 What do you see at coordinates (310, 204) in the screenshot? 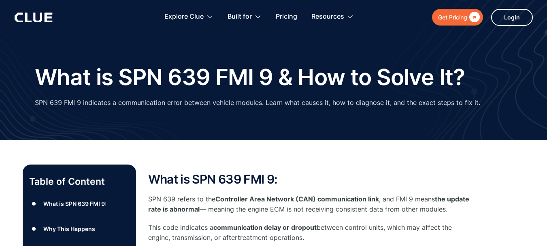
I see `p: SPN 639 refers to the , and FMI 9 means — meaning the engine ECM is not receiving consistent data...` at bounding box center [310, 204].